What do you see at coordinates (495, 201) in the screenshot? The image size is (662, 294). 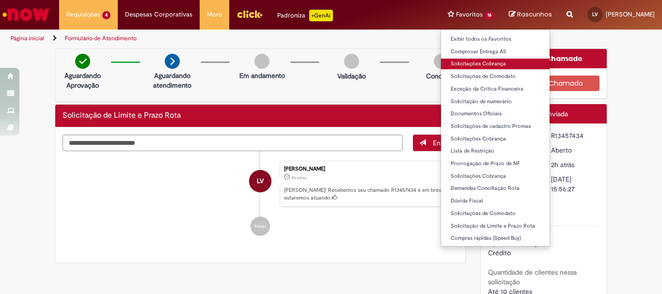 I see `a: Dúvida Fiscal` at bounding box center [495, 201].